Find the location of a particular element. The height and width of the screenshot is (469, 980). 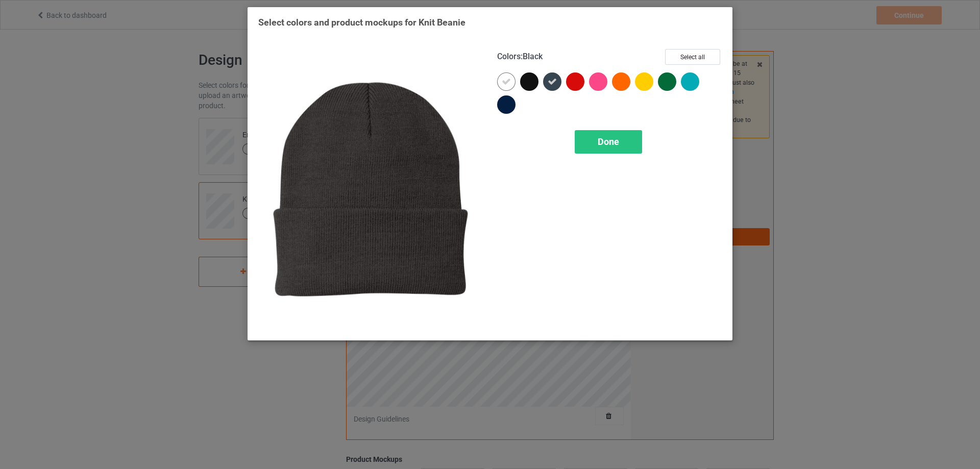

button: Select all is located at coordinates (693, 57).